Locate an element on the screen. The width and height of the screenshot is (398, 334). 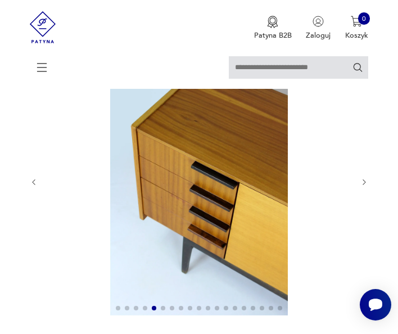
button: Zaloguj is located at coordinates (318, 28).